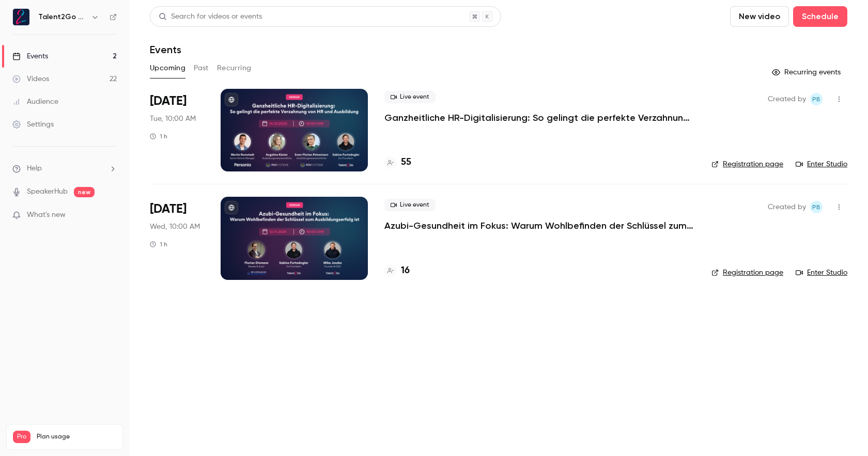  Describe the element at coordinates (30, 57) in the screenshot. I see `div: Events` at that location.